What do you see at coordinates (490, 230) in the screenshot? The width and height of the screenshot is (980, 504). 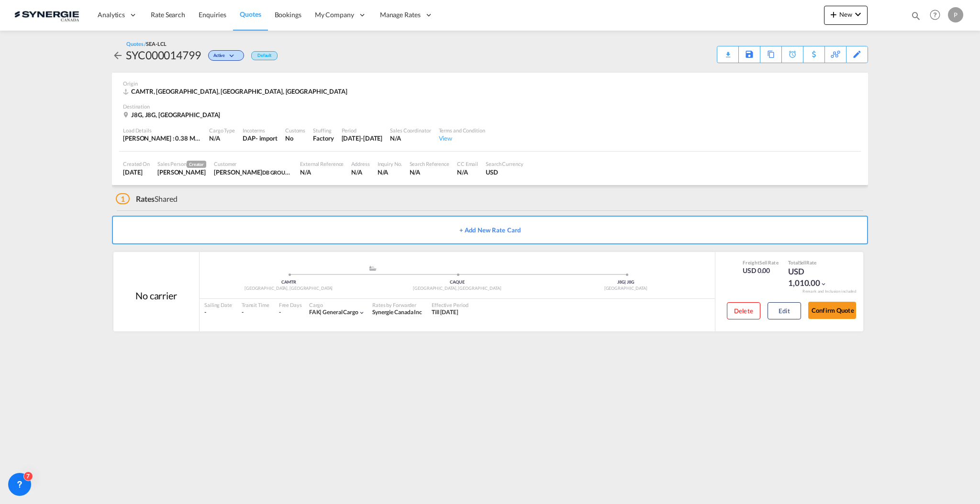 I see `button: + Add New Rate Card` at bounding box center [490, 230].